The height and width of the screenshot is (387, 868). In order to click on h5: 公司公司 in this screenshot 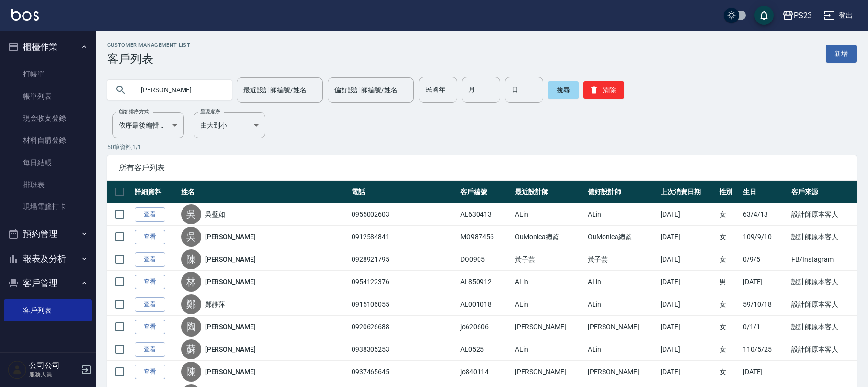, I will do `click(54, 365)`.